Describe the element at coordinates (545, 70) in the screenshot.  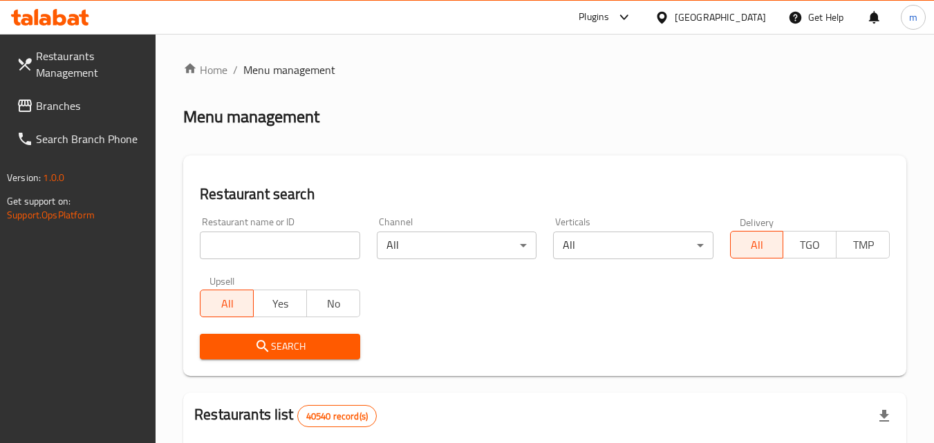
I see `nav: breadcrumb` at that location.